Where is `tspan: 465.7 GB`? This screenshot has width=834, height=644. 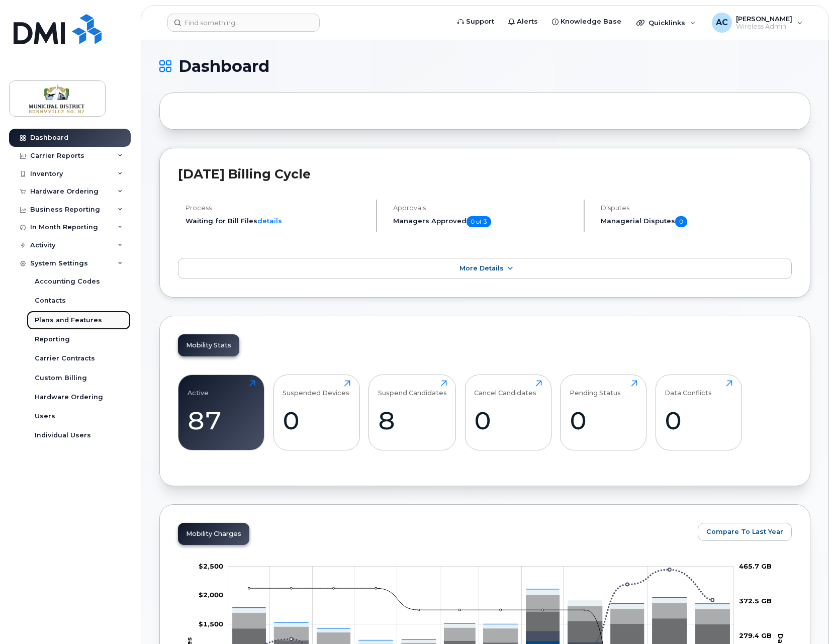
tspan: 465.7 GB is located at coordinates (755, 565).